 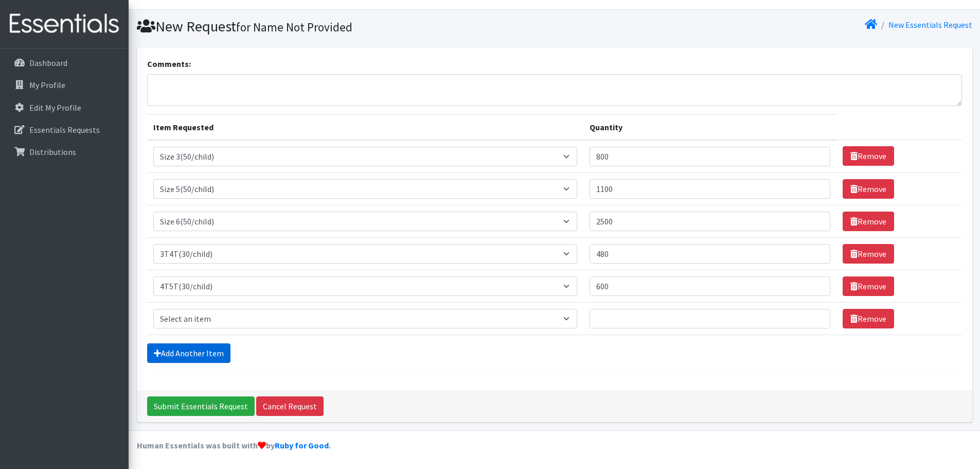 What do you see at coordinates (64, 107) in the screenshot?
I see `a: Edit My Profile` at bounding box center [64, 107].